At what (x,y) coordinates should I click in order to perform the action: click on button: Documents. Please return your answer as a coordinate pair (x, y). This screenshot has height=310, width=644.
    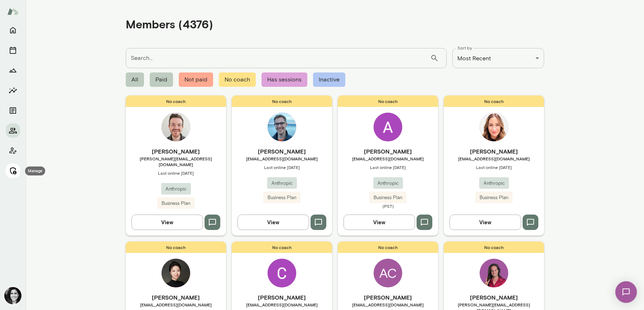
    Looking at the image, I should click on (13, 110).